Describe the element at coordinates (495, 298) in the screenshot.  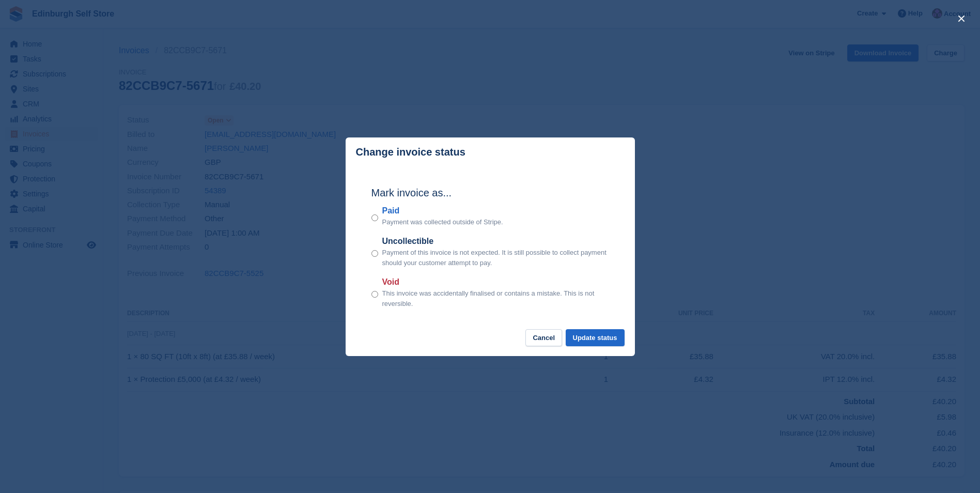
I see `p: This invoice was accidentally finalised or contains a mistake. This is not reversible.` at that location.